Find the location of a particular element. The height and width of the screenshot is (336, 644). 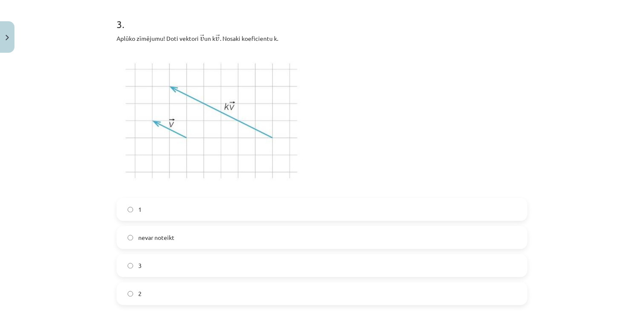

input: 1 is located at coordinates (130, 210).